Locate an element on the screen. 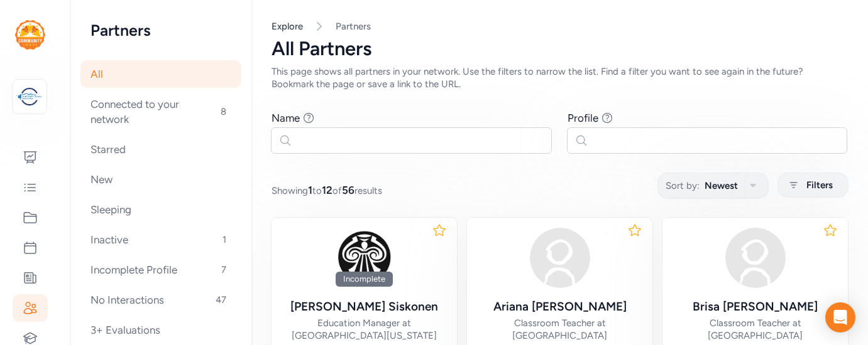  a: Partners is located at coordinates (353, 27).